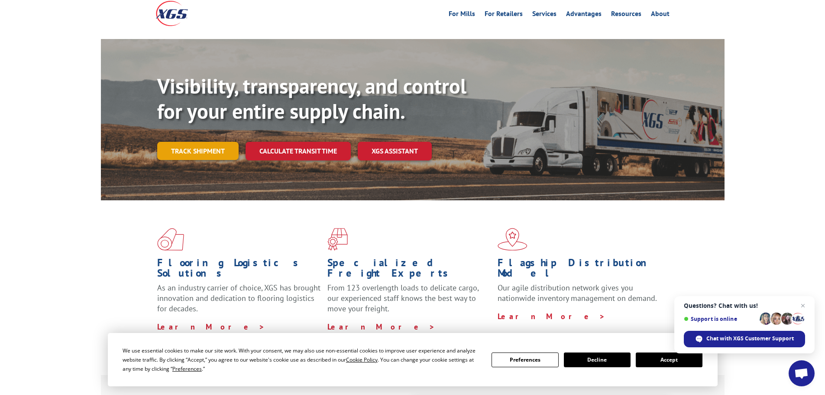 The height and width of the screenshot is (395, 825). Describe the element at coordinates (395, 151) in the screenshot. I see `a: XGS ASSISTANT` at that location.